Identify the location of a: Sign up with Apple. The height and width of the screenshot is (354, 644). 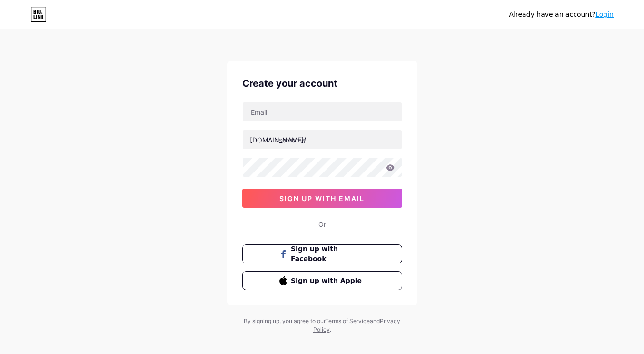
(322, 281).